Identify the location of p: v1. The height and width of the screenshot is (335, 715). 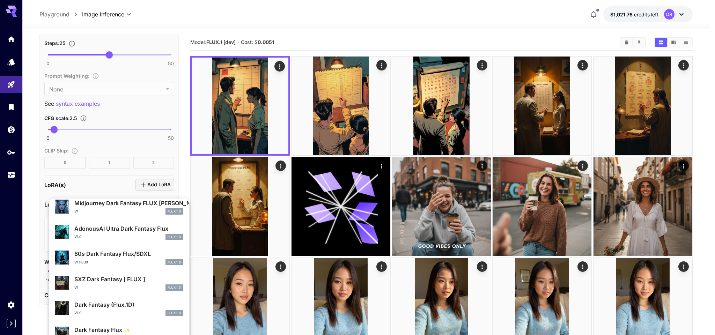
(76, 288).